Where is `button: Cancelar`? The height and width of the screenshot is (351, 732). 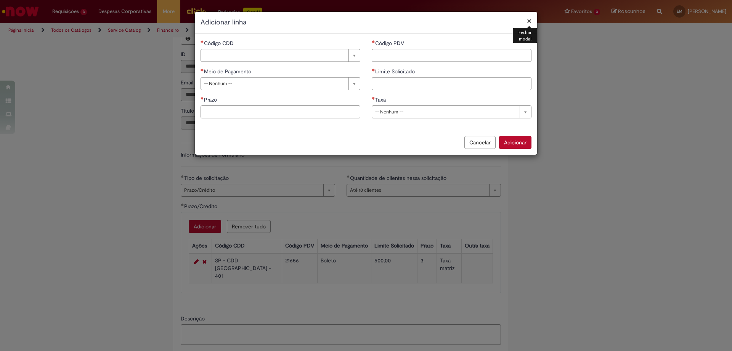
button: Cancelar is located at coordinates (480, 142).